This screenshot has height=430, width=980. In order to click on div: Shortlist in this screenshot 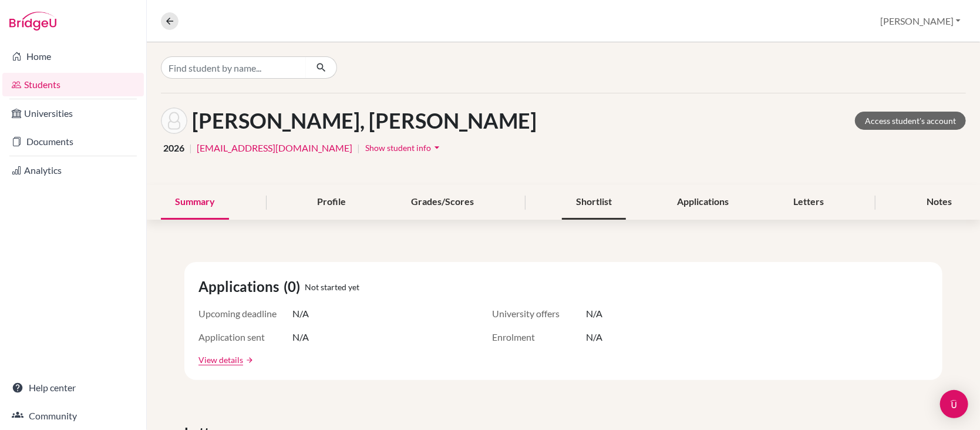, I will do `click(594, 202)`.